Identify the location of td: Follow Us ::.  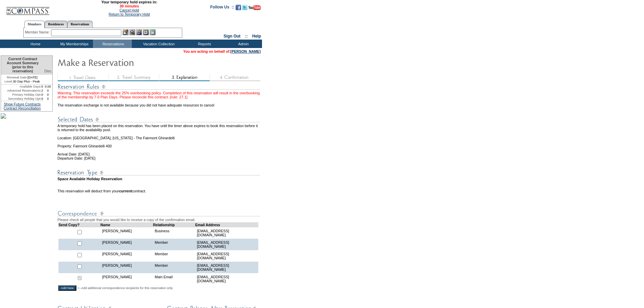
(222, 8).